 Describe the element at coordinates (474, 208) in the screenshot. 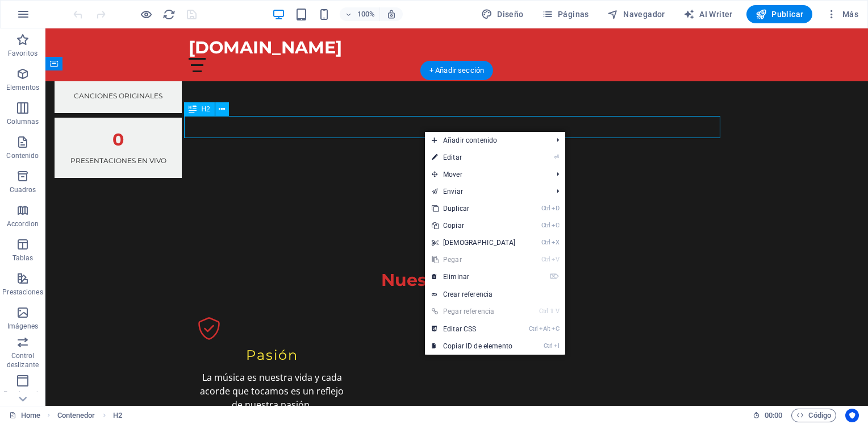

I see `a: CtrlDDuplicar` at that location.